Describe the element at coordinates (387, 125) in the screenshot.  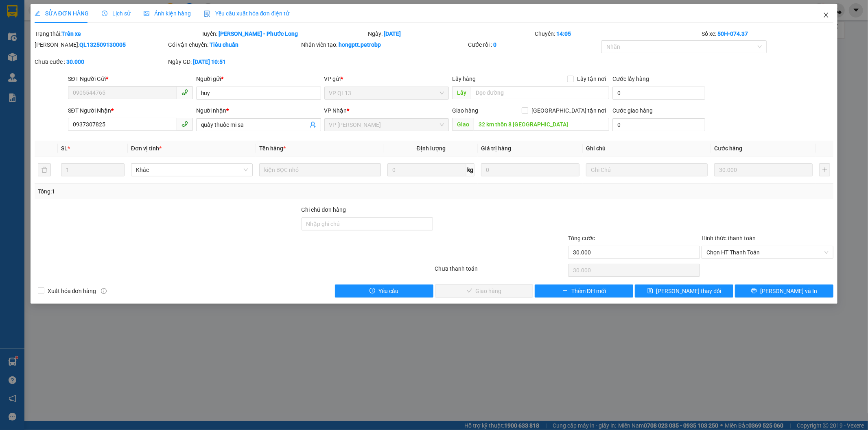
I see `span: VP Đức Liễu` at that location.